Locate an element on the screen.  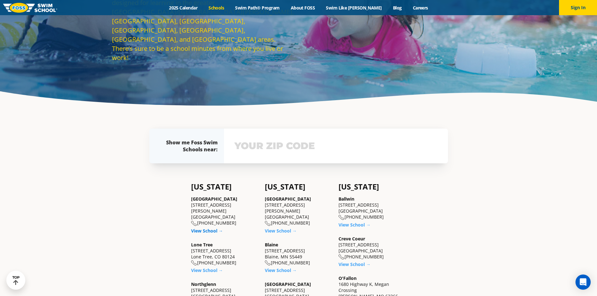
a: Blog is located at coordinates (397, 8).